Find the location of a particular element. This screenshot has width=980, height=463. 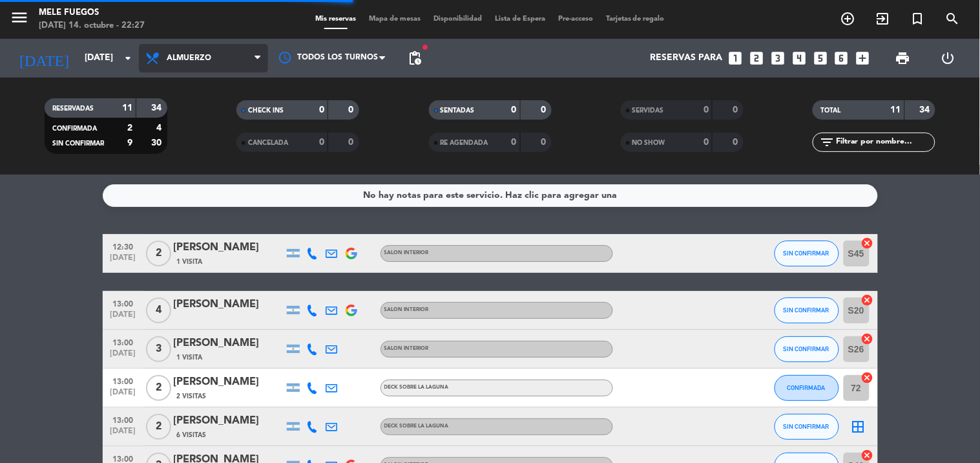

div: Mele Fuegos is located at coordinates (92, 13).